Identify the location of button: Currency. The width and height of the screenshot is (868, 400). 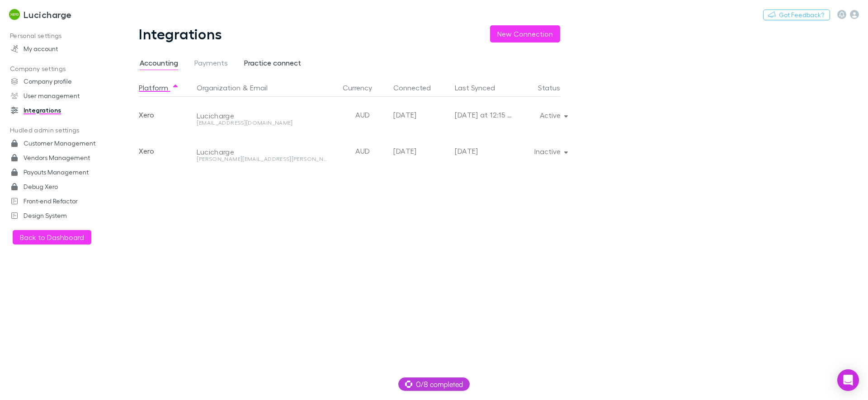
(363, 88).